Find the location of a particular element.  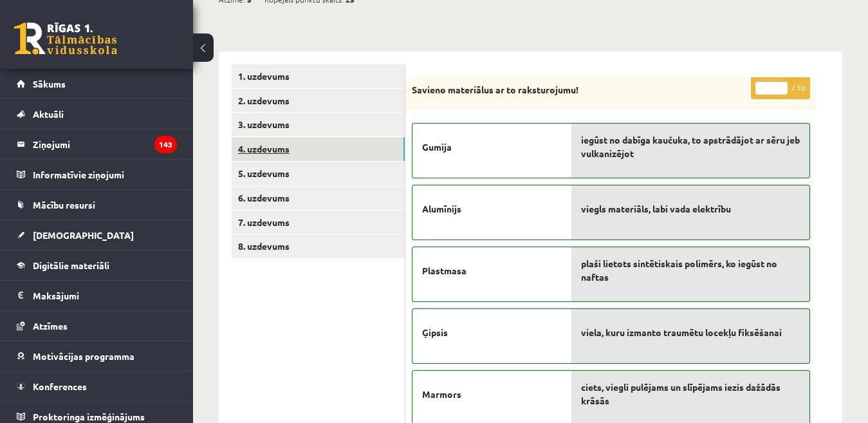

a: 8. uzdevums is located at coordinates (318, 246).